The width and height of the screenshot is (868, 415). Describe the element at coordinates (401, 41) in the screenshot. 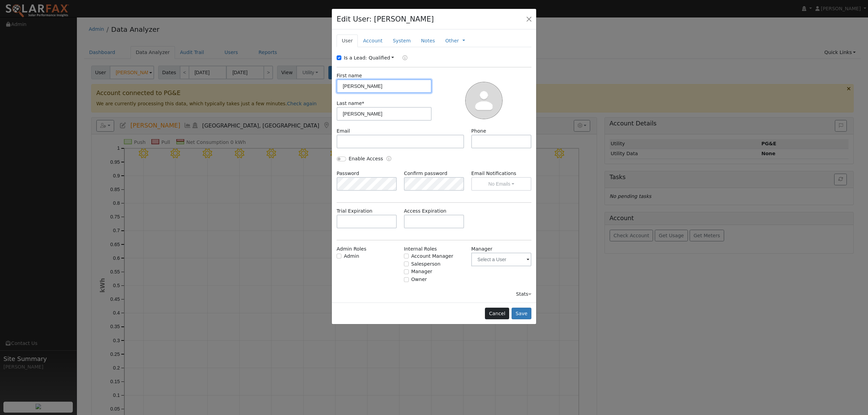

I see `a: System` at that location.